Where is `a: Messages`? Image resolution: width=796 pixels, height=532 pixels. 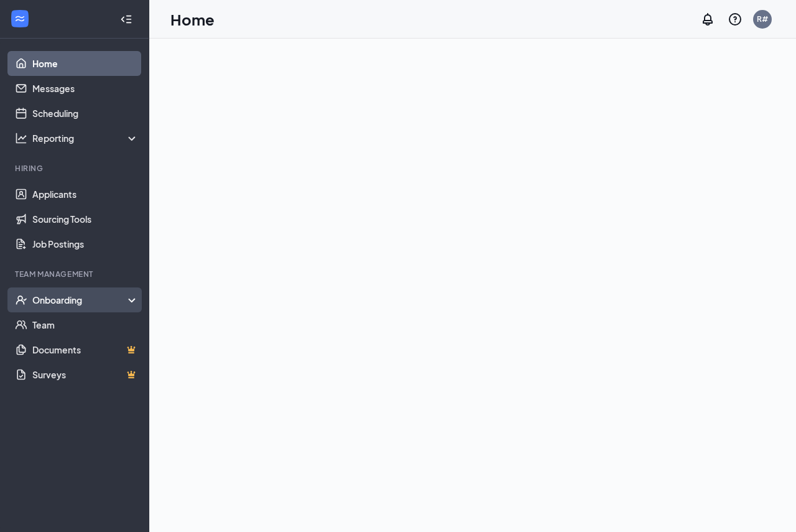 a: Messages is located at coordinates (85, 88).